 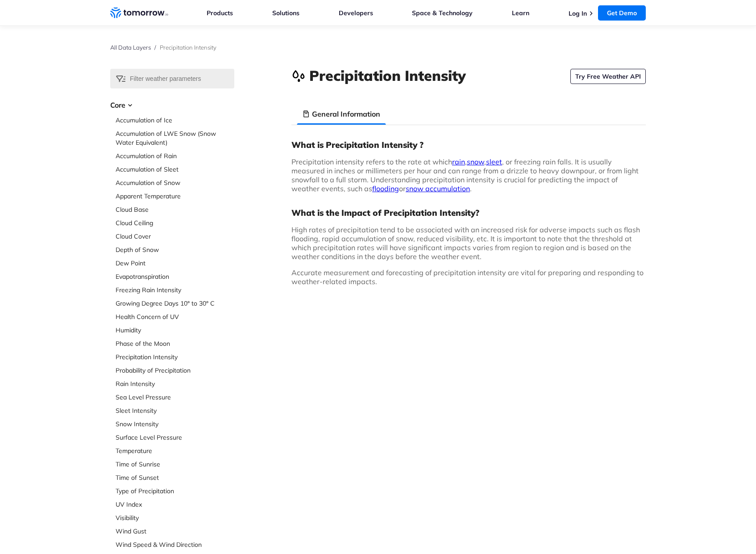 What do you see at coordinates (175, 236) in the screenshot?
I see `a: Cloud Cover` at bounding box center [175, 236].